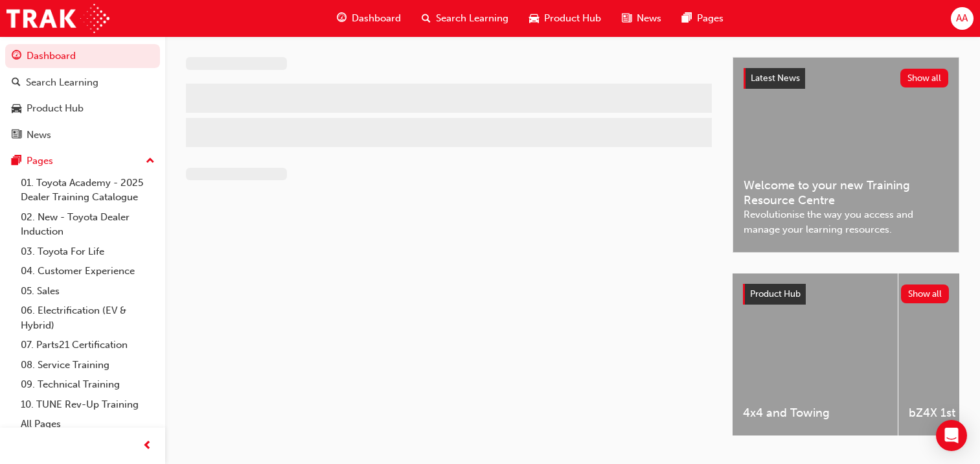 Image resolution: width=980 pixels, height=464 pixels. Describe the element at coordinates (815, 413) in the screenshot. I see `span: 4x4 and Towing` at that location.